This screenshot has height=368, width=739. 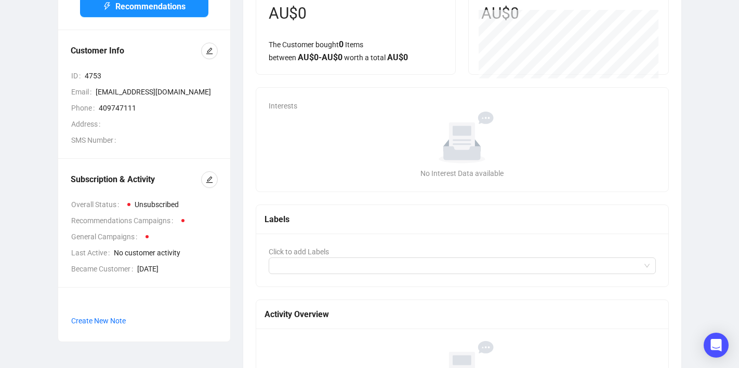 What do you see at coordinates (462, 174) in the screenshot?
I see `div: No Interest Data available` at bounding box center [462, 174].